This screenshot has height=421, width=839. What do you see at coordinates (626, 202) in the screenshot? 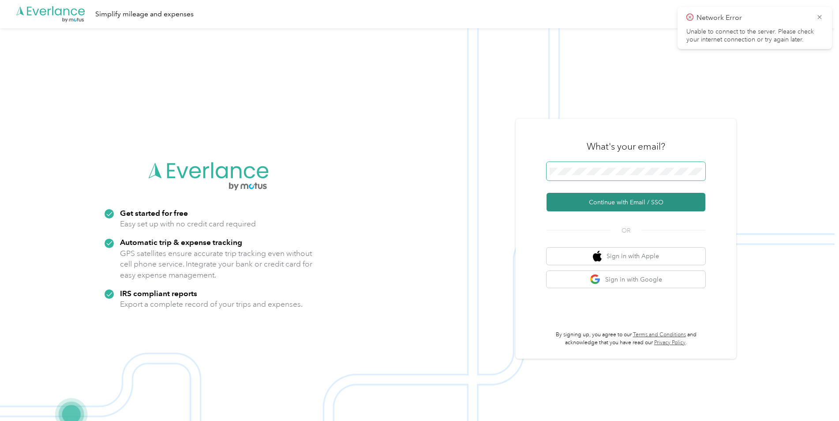
I see `button: Continue with Email / SSO` at bounding box center [626, 202].